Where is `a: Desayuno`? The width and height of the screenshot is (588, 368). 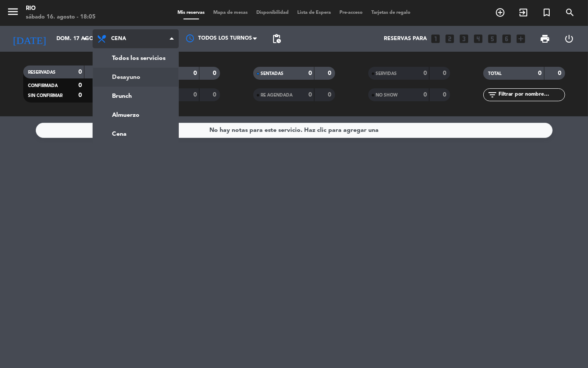 a: Desayuno is located at coordinates (136, 77).